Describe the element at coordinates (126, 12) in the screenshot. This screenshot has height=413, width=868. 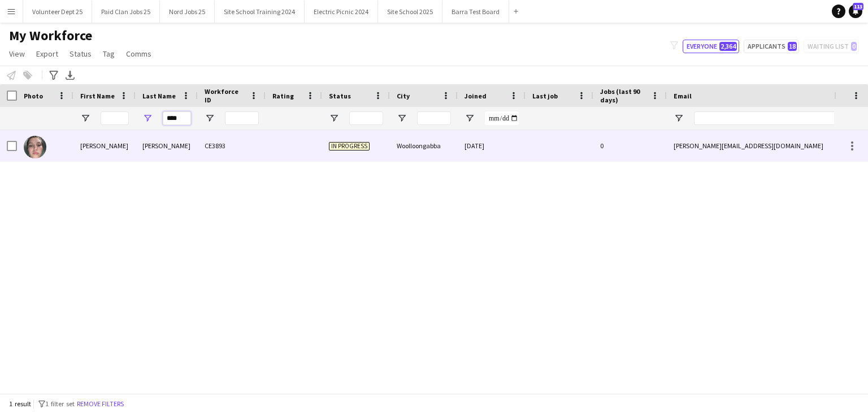
I see `button: Paid Clan Jobs 25` at that location.